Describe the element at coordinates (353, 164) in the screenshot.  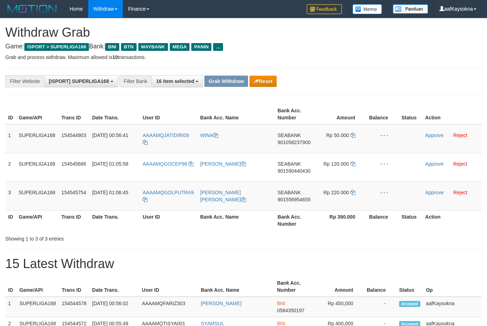
I see `a: Copy 120000 to clipboard` at that location.